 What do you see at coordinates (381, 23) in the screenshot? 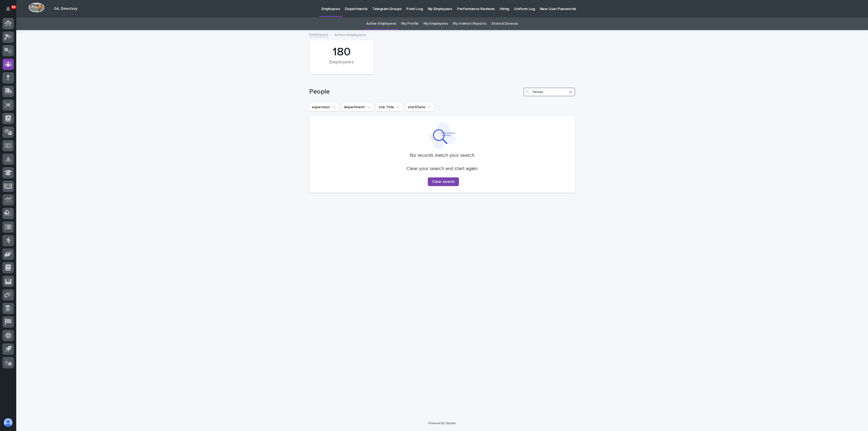
I see `a: Active Employees` at bounding box center [381, 23].